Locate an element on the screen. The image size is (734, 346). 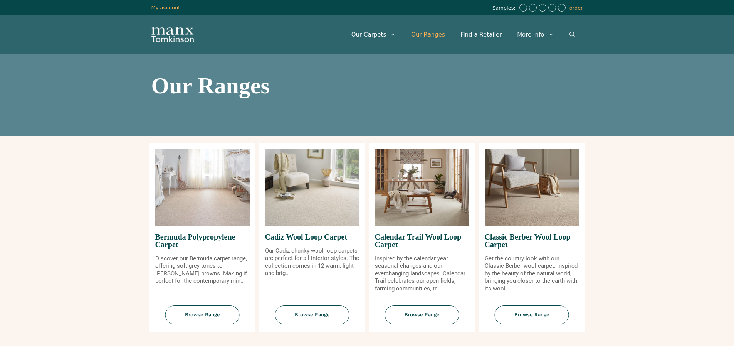
p: Inspired by the calendar year, seasonal changes and our everchanging landscapes. Calendar Trail c... is located at coordinates (422, 274).